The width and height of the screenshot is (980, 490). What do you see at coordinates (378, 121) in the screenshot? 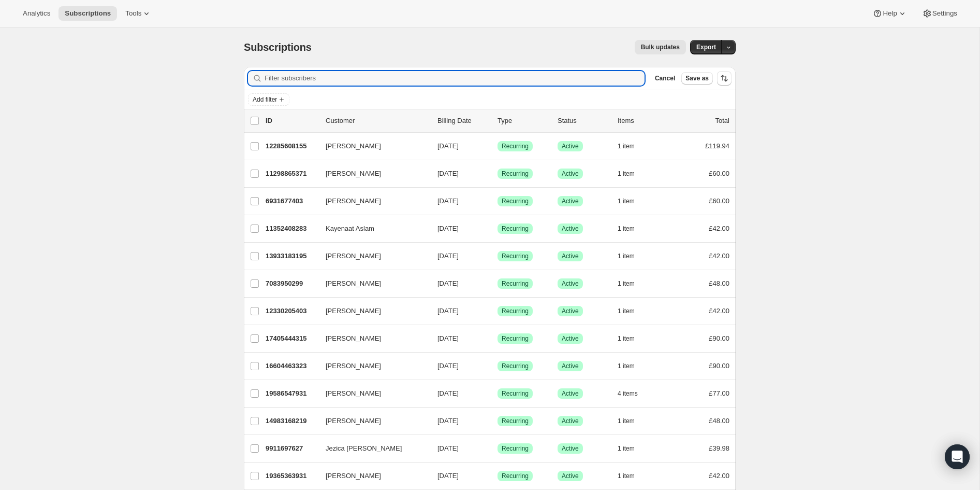
I see `p: Customer` at bounding box center [378, 121].